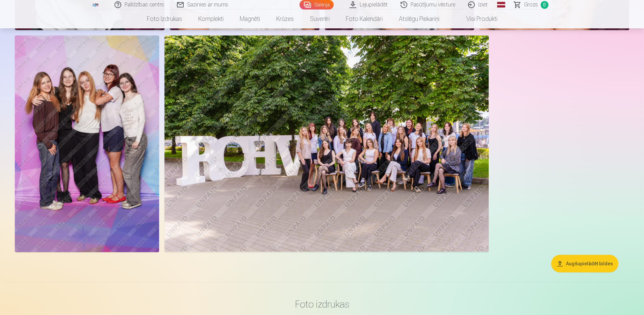 This screenshot has height=315, width=644. What do you see at coordinates (285, 19) in the screenshot?
I see `a: Krūzes` at bounding box center [285, 19].